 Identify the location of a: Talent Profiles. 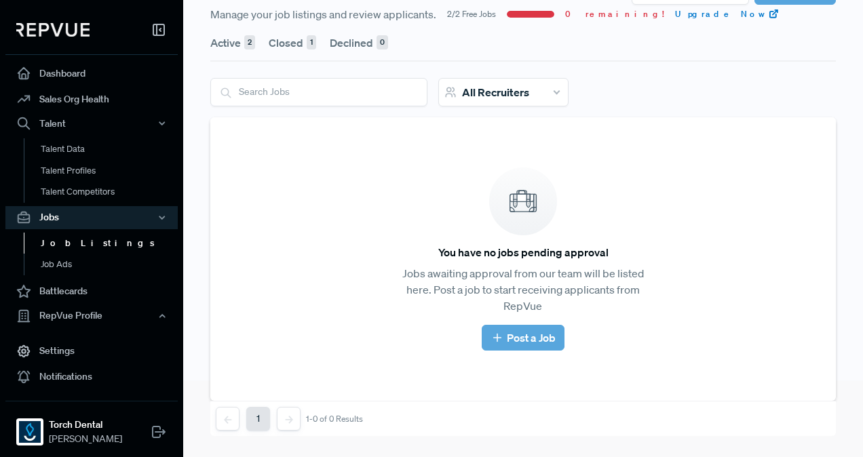
(110, 171).